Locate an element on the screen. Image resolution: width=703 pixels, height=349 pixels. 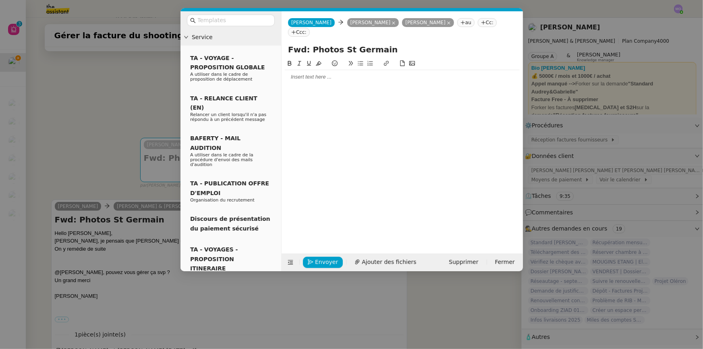
nz-tag: au is located at coordinates (466, 23).